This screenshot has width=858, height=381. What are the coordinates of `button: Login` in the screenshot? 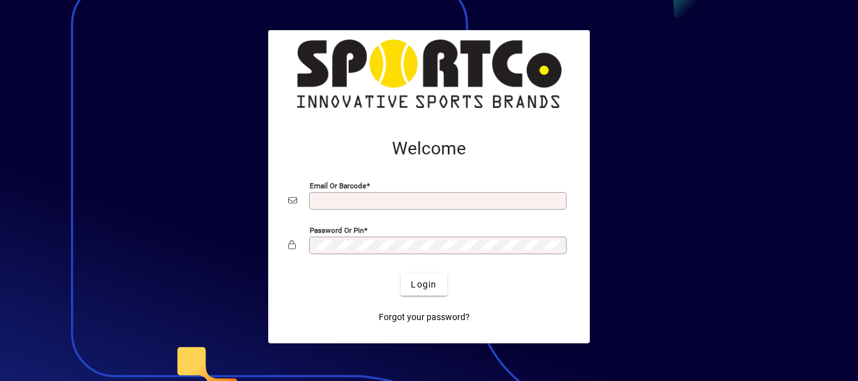 It's located at (424, 285).